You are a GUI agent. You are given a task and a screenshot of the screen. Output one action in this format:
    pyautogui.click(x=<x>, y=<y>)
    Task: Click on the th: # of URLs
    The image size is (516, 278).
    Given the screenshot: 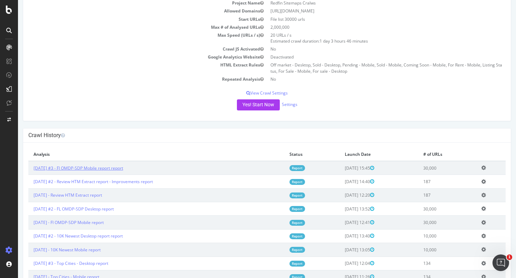 What is the action you would take?
    pyautogui.click(x=429, y=154)
    